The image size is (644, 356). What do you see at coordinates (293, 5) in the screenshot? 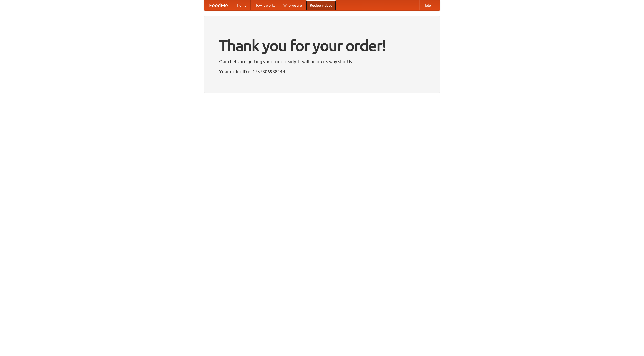
I see `a: Who we are` at bounding box center [293, 5].